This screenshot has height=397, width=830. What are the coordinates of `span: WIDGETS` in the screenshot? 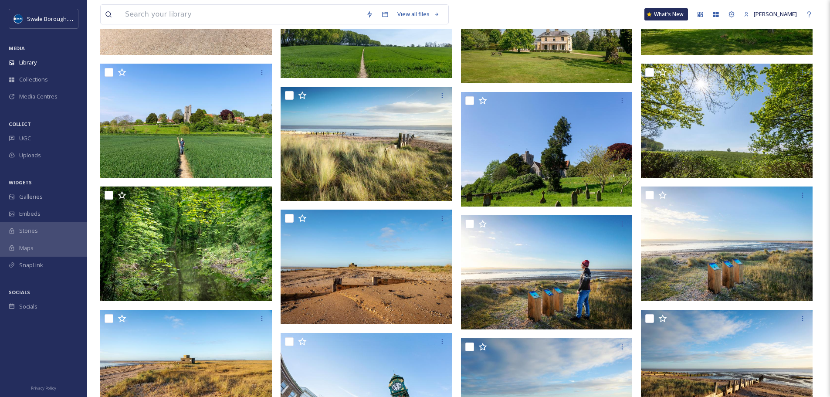 It's located at (20, 182).